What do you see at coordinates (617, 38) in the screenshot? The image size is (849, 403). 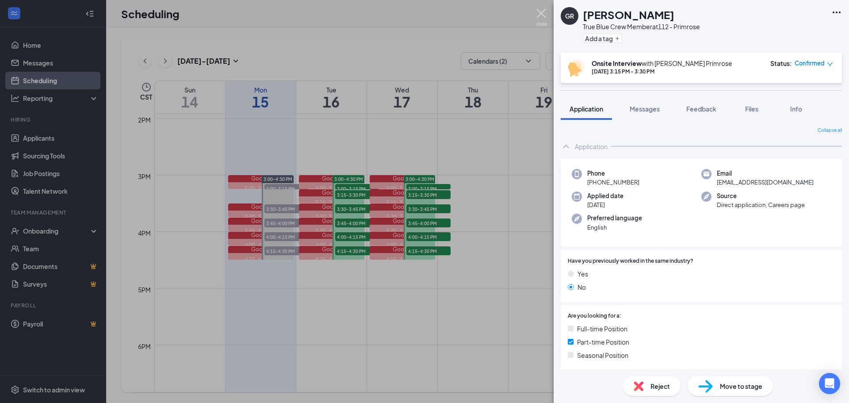 I see `svg: Plus` at bounding box center [617, 38].